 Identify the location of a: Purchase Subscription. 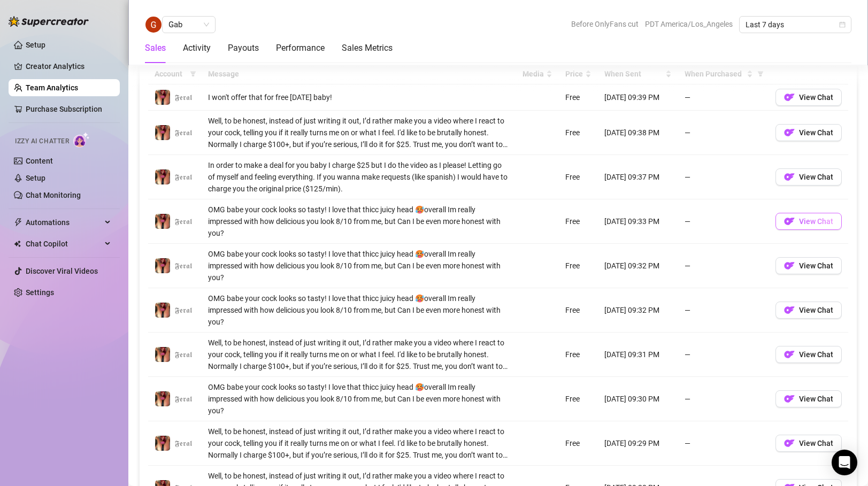
(63, 110).